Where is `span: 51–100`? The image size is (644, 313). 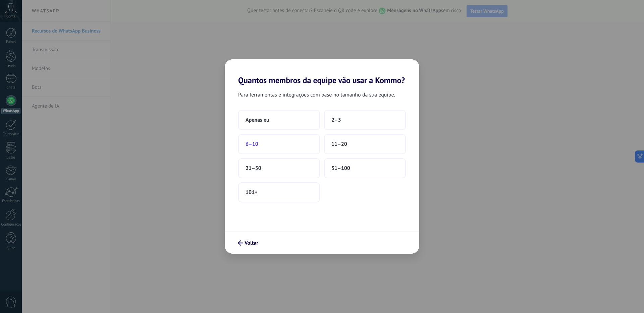 span: 51–100 is located at coordinates (341, 168).